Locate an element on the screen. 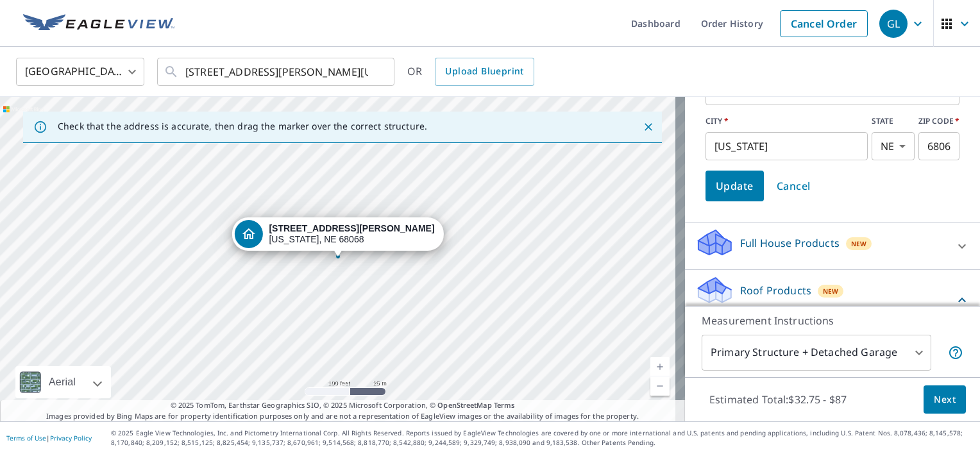 The width and height of the screenshot is (980, 454). p: Full House Products is located at coordinates (790, 243).